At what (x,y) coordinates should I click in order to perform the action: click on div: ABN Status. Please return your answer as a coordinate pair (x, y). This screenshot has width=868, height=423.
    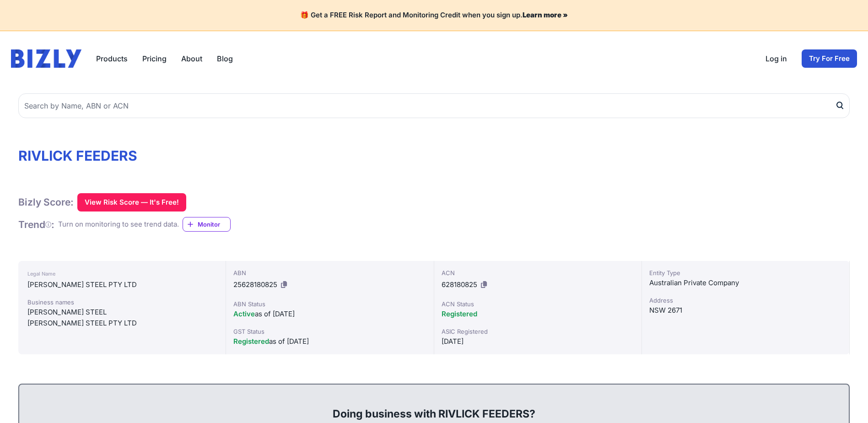
    Looking at the image, I should click on (329, 304).